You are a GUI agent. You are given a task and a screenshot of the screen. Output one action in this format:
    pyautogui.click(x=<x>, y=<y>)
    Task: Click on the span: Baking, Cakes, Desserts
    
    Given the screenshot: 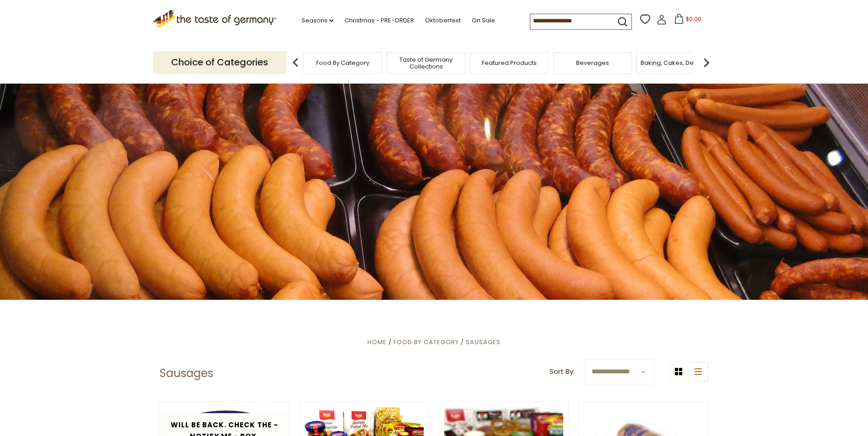 What is the action you would take?
    pyautogui.click(x=676, y=63)
    